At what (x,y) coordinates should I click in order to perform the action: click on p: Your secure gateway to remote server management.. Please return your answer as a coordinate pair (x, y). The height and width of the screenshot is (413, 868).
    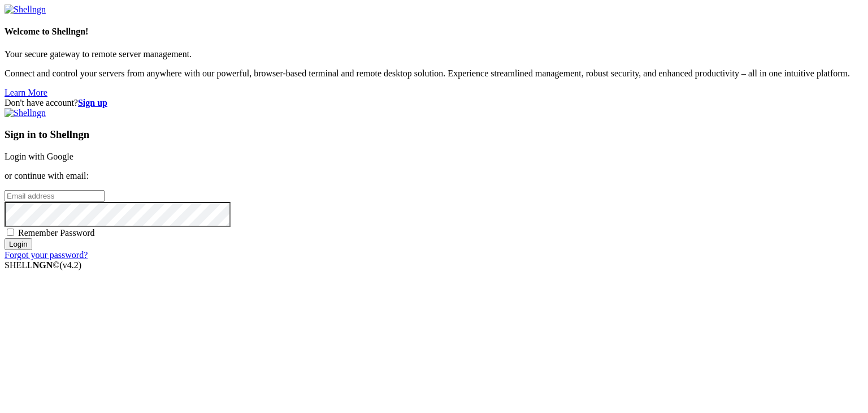
    Looking at the image, I should click on (434, 54).